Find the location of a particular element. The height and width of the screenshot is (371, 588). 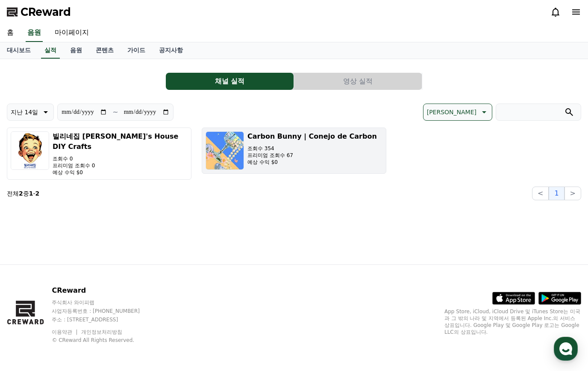

a: 공지사항 is located at coordinates (171, 51).